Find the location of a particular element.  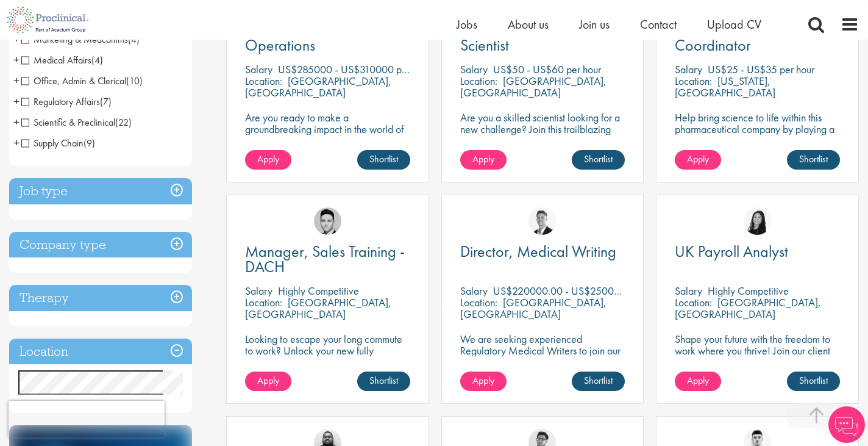

span: Jobs is located at coordinates (467, 25).